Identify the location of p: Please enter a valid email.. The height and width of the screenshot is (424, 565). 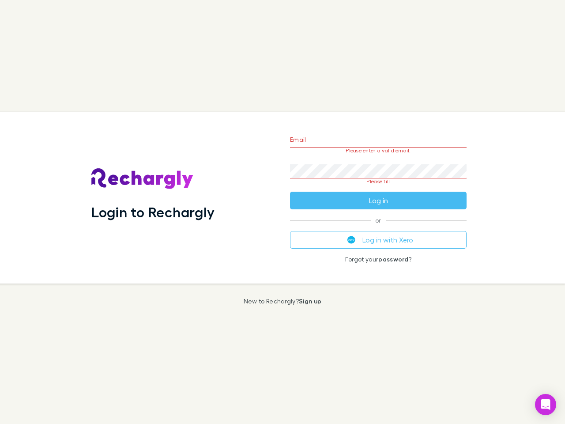
(378, 151).